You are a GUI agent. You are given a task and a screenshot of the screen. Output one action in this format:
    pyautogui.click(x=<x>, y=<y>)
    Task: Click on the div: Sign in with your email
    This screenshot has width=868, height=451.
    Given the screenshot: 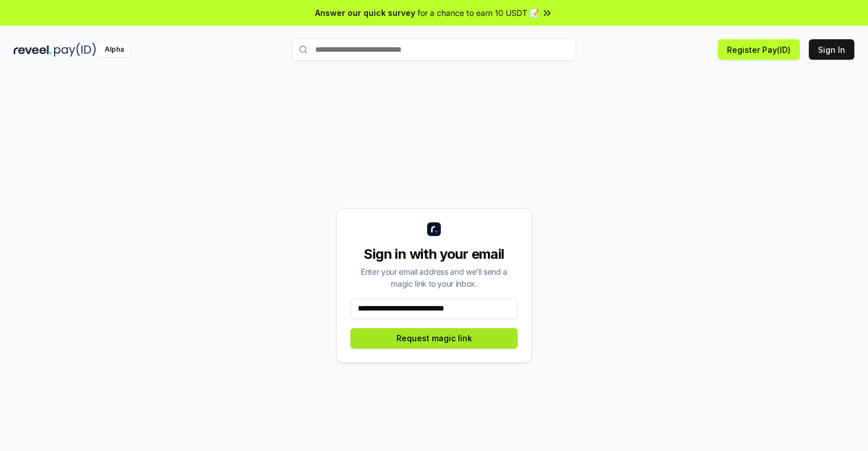 What is the action you would take?
    pyautogui.click(x=434, y=254)
    